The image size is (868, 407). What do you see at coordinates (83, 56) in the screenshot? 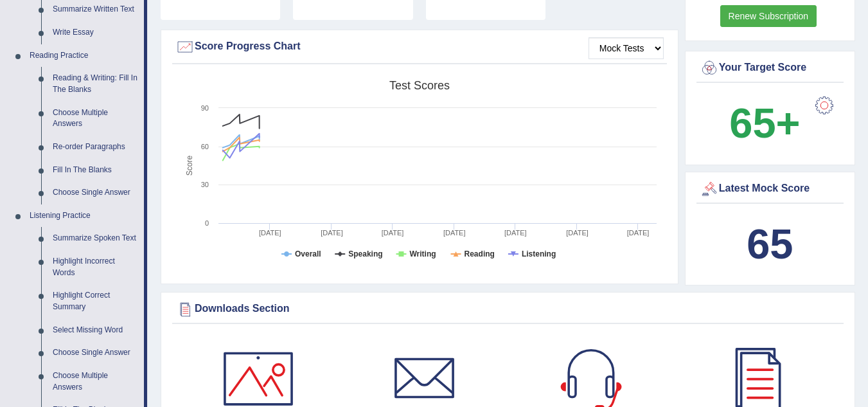
I see `a: Reading Practice` at bounding box center [83, 56].